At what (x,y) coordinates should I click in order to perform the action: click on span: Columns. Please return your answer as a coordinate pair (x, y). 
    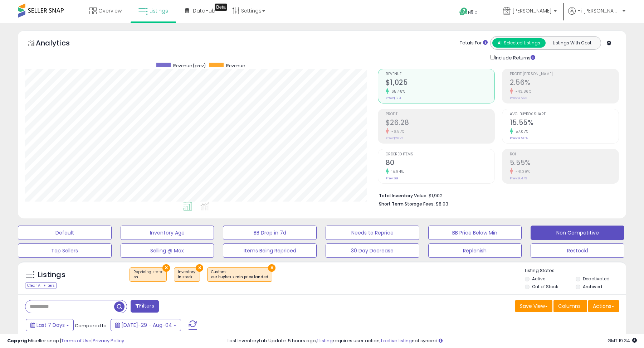
    Looking at the image, I should click on (569, 306).